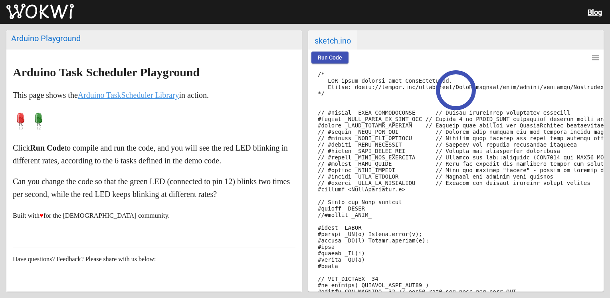  Describe the element at coordinates (595, 12) in the screenshot. I see `a: Blog` at that location.